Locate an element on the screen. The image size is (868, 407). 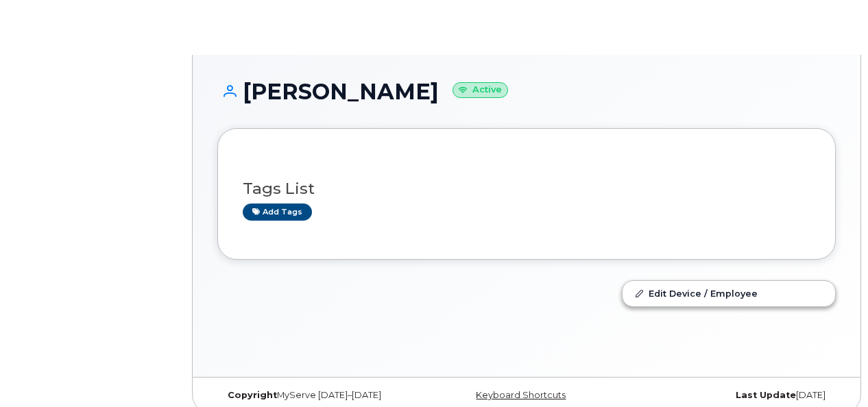
small: Active is located at coordinates (480, 90).